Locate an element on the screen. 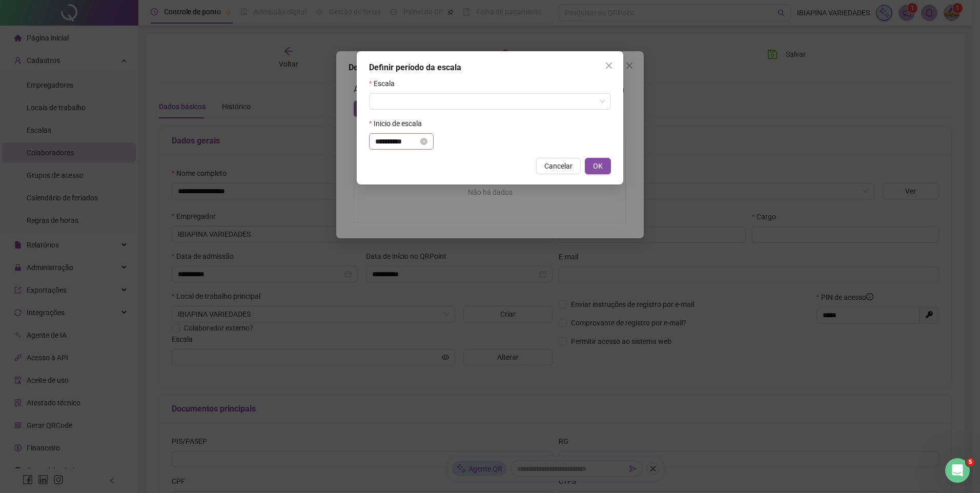  span: 5 is located at coordinates (970, 462).